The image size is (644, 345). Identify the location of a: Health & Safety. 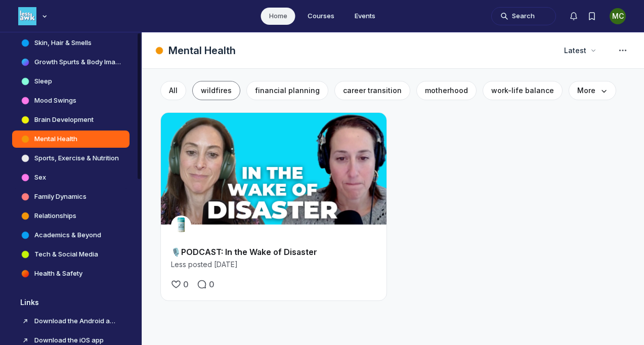
(71, 274).